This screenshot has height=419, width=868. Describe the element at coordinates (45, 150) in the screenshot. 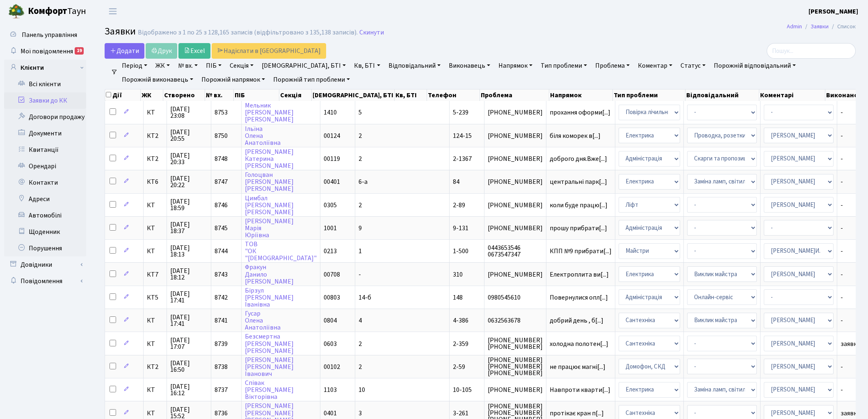

I see `a: Квитанції` at that location.